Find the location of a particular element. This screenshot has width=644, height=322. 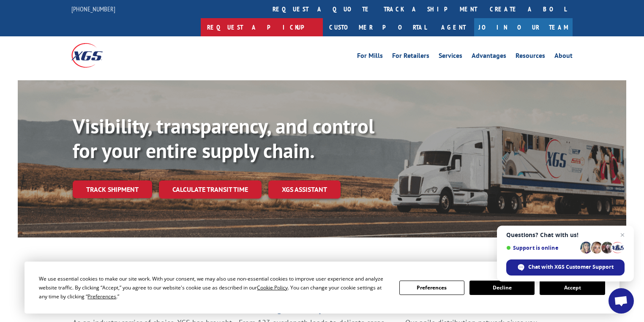

a: Services is located at coordinates (450, 57).